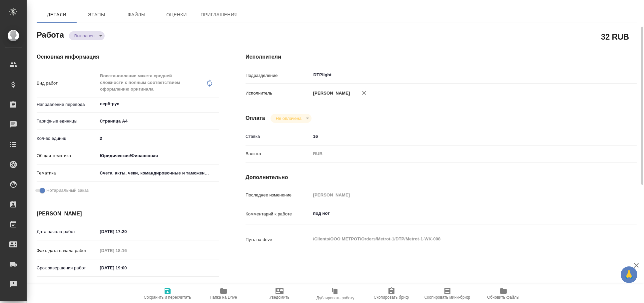 This screenshot has height=303, width=644. What do you see at coordinates (278, 240) in the screenshot?
I see `p: Путь на drive` at bounding box center [278, 240].